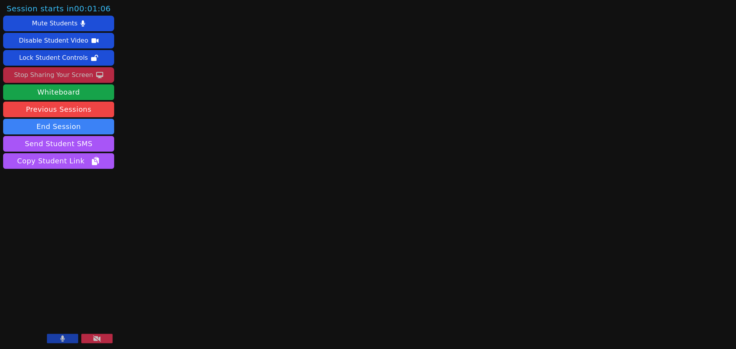  I want to click on button: Copy Student Link, so click(59, 161).